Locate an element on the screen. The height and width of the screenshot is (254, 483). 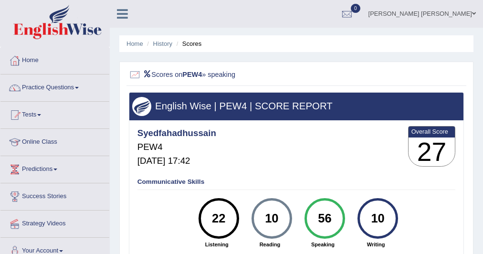
div: 22 is located at coordinates (219, 219).